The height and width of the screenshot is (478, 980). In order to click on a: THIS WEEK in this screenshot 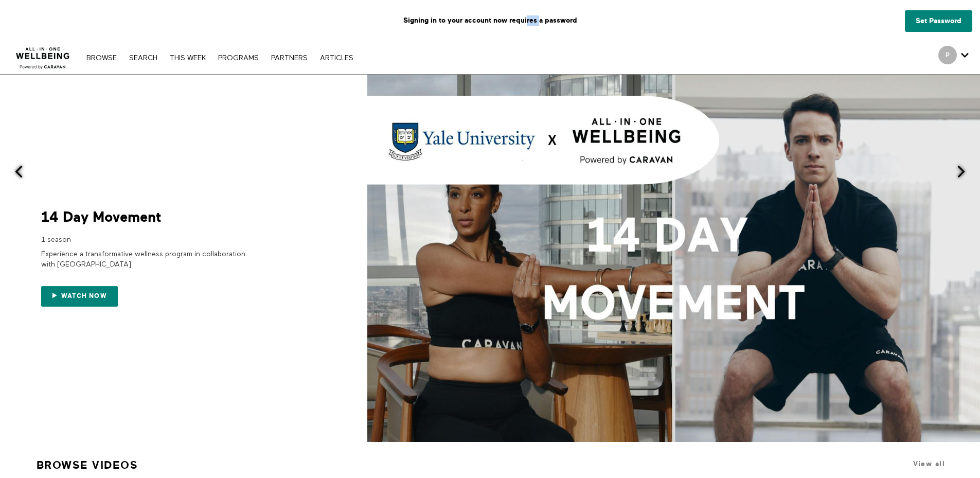, I will do `click(188, 58)`.